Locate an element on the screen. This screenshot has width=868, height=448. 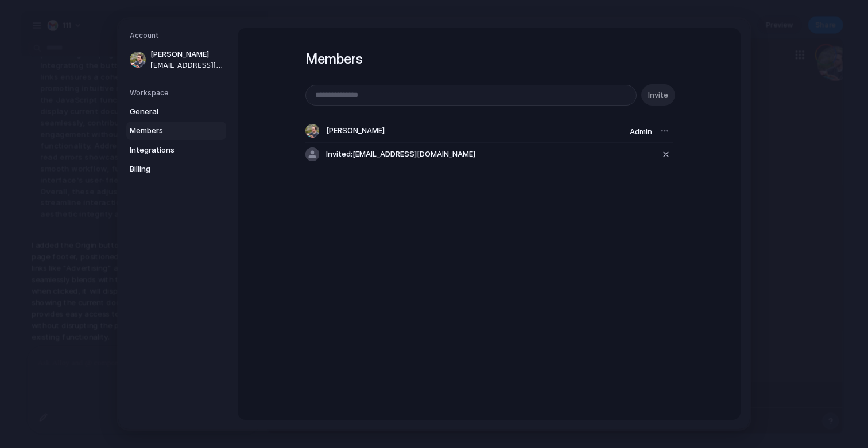
h5: Workspace is located at coordinates (178, 93).